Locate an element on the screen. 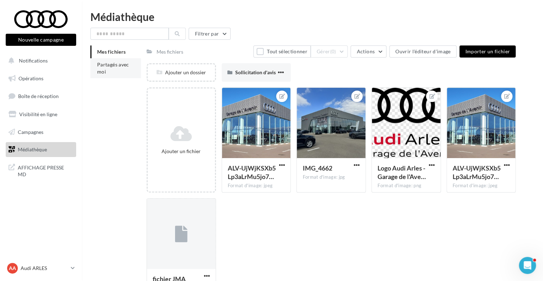 This screenshot has height=281, width=543. button: Tout sélectionner is located at coordinates (282, 52).